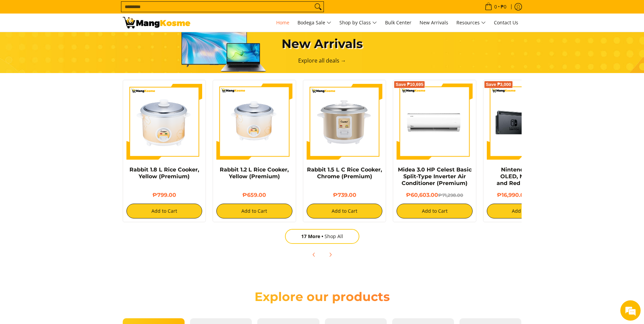  Describe the element at coordinates (434, 23) in the screenshot. I see `a: New Arrivals` at that location.